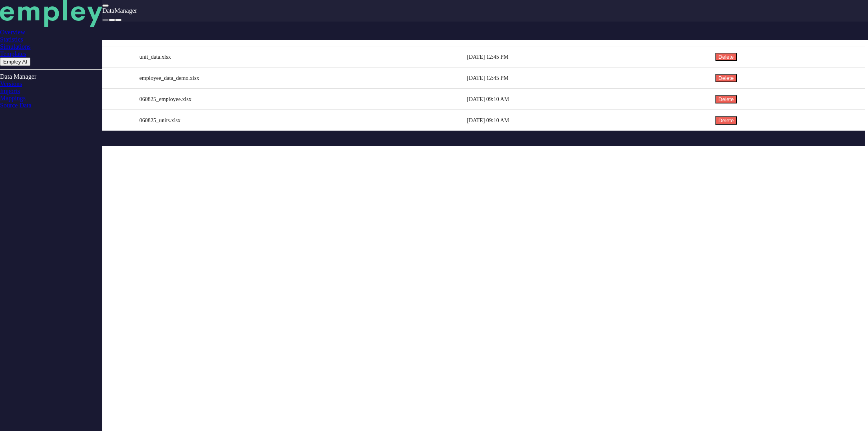 This screenshot has width=868, height=431. I want to click on td: 060825_employee.xlsx, so click(297, 99).